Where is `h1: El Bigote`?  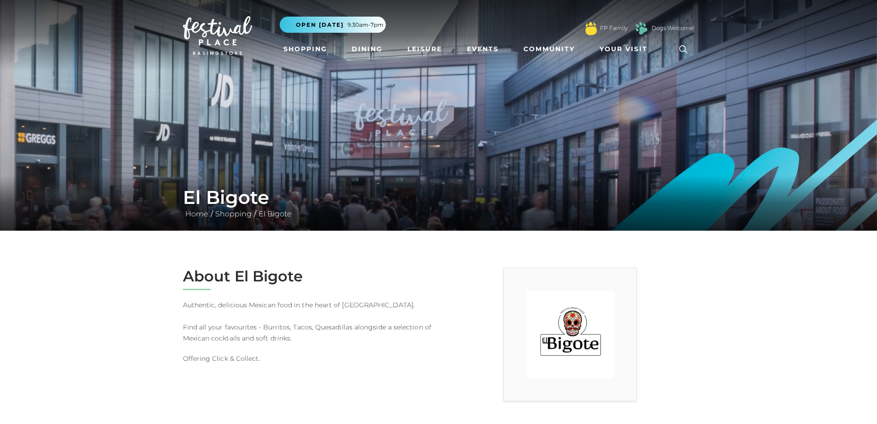
h1: El Bigote is located at coordinates (439, 197).